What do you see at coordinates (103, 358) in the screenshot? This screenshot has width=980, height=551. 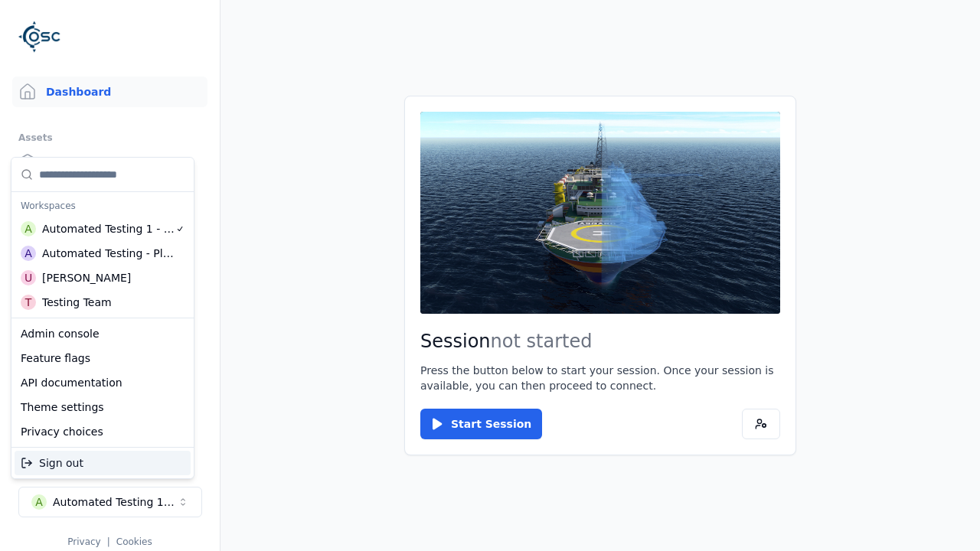 I see `div: Feature flags` at bounding box center [103, 358].